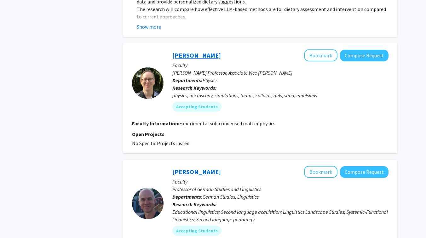 Image resolution: width=426 pixels, height=238 pixels. Describe the element at coordinates (364, 172) in the screenshot. I see `button: Compose Request to Hiram Maxim` at that location.